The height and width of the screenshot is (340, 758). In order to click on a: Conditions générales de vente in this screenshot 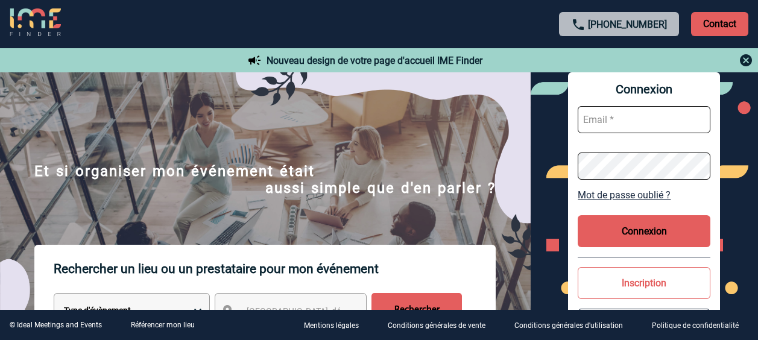, I will do `click(441, 325)`.